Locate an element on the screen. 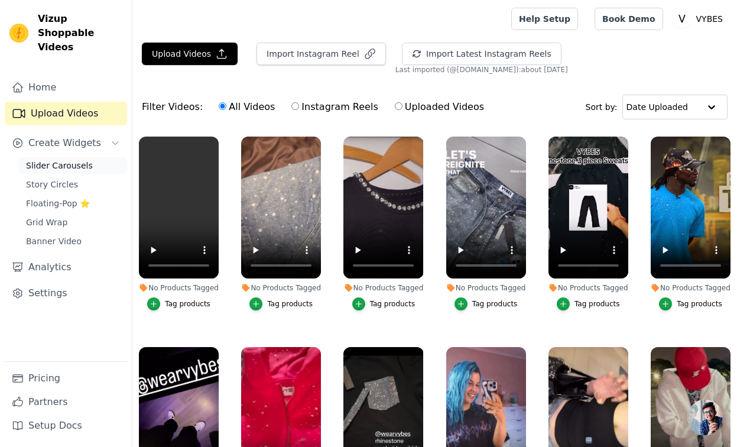 This screenshot has width=737, height=447. input: Uploaded Videos is located at coordinates (398, 106).